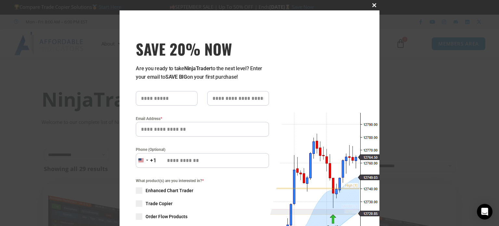  Describe the element at coordinates (153, 160) in the screenshot. I see `div: +1` at that location.